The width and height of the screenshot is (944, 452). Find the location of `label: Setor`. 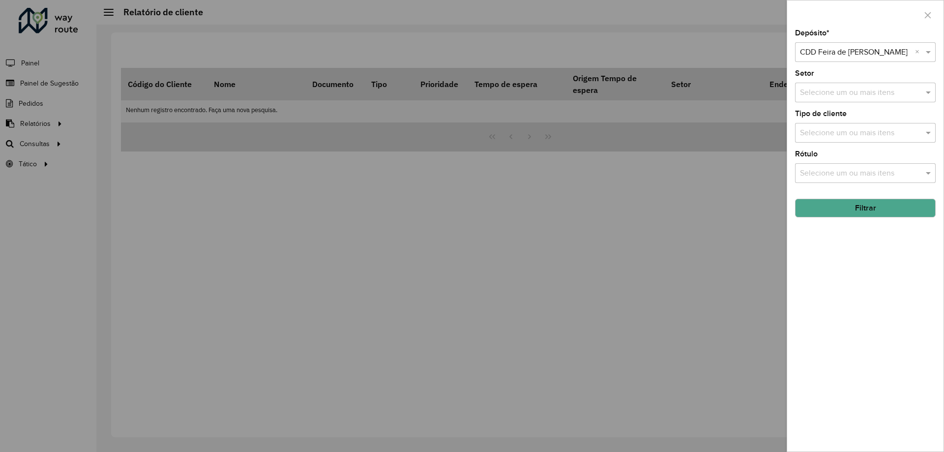

label: Setor is located at coordinates (804, 73).